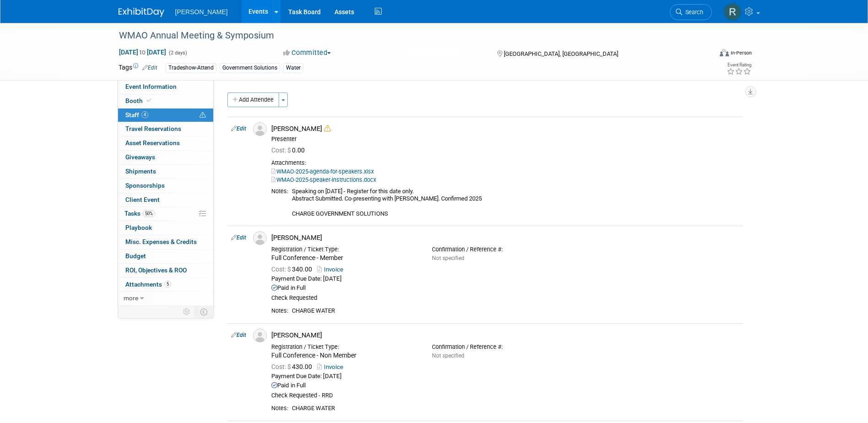  What do you see at coordinates (166, 228) in the screenshot?
I see `a: Playbook` at bounding box center [166, 228].